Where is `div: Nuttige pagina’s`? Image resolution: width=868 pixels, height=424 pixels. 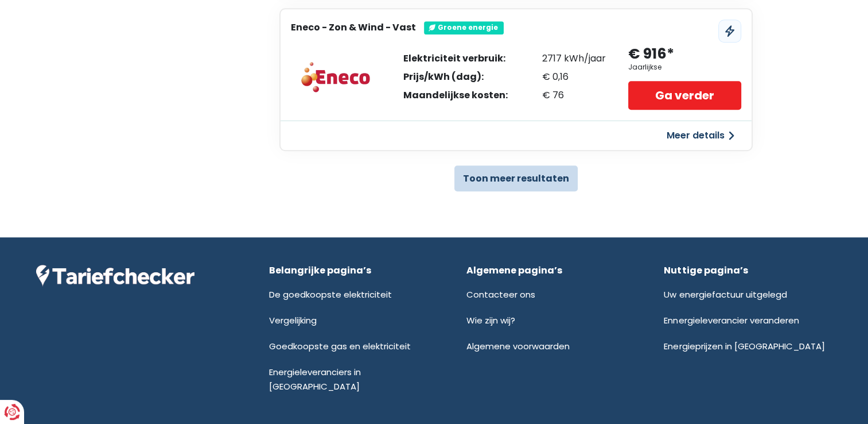
div: Nuttige pagina’s is located at coordinates (748, 270).